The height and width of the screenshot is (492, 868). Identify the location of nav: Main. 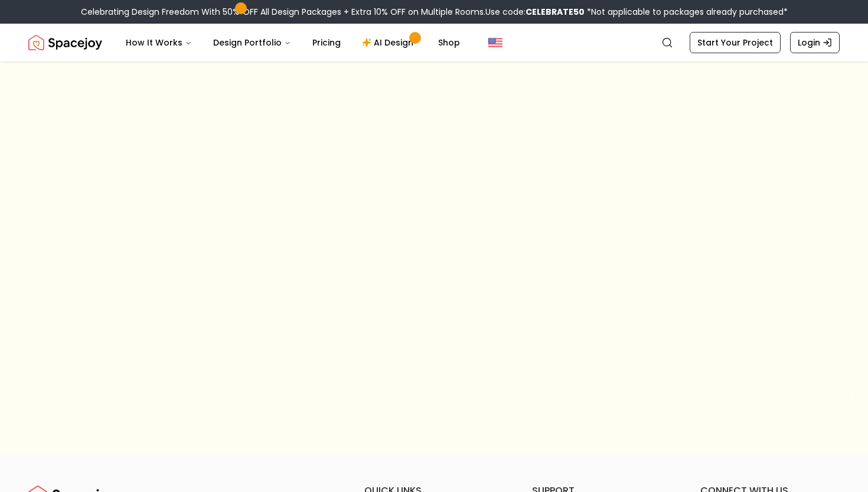
(293, 43).